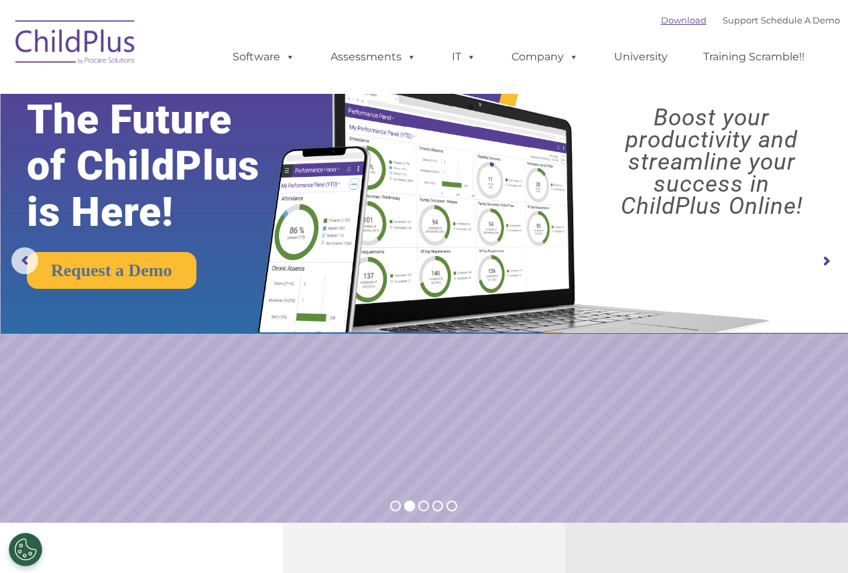  Describe the element at coordinates (753, 57) in the screenshot. I see `a: Training Scramble!!` at that location.